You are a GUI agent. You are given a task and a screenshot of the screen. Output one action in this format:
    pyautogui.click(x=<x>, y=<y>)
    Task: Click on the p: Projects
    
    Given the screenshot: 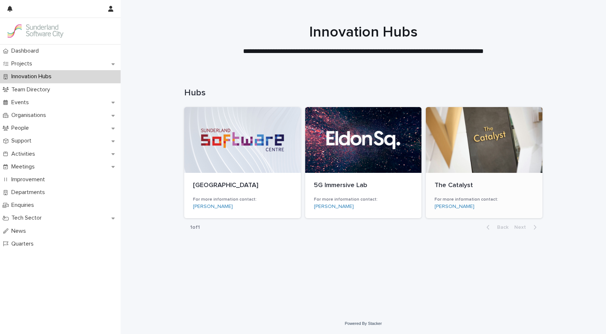 What is the action you would take?
    pyautogui.click(x=23, y=64)
    